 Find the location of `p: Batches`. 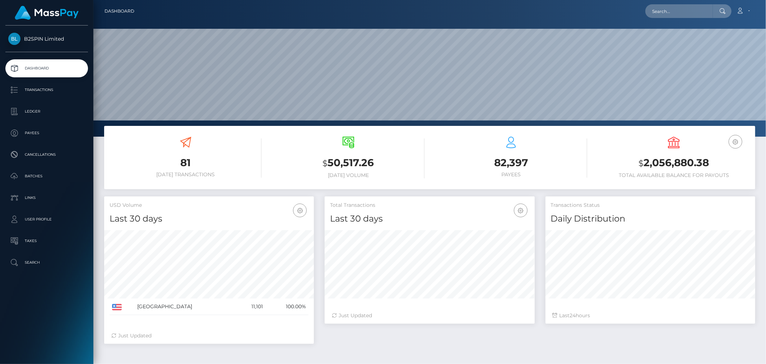

p: Batches is located at coordinates (47, 176).